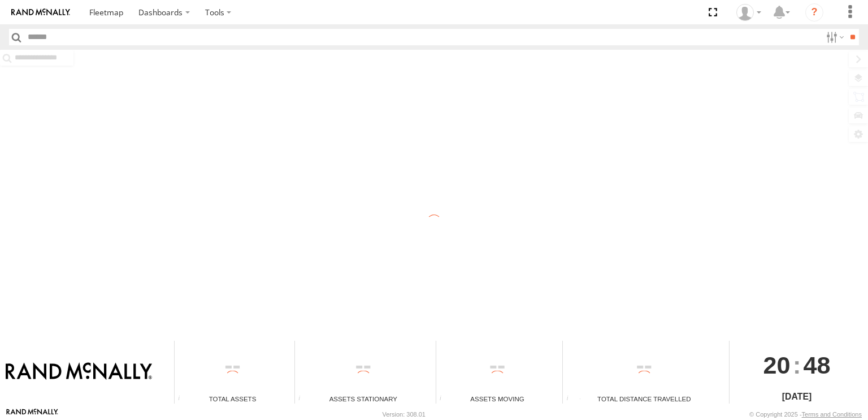 This screenshot has height=420, width=868. I want to click on div: Version: 308.01, so click(404, 414).